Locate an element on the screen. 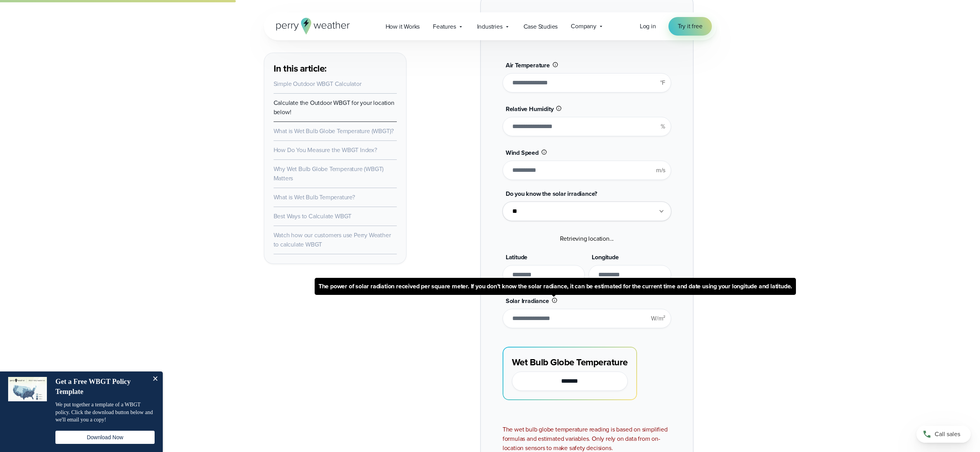 This screenshot has width=980, height=452. span: Latitude is located at coordinates (516, 257).